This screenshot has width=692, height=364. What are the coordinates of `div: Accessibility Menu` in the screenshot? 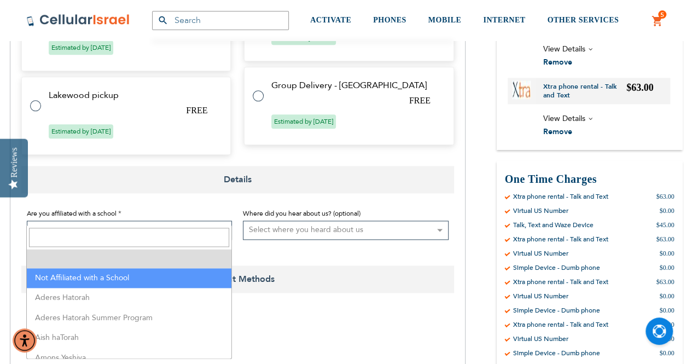 It's located at (25, 340).